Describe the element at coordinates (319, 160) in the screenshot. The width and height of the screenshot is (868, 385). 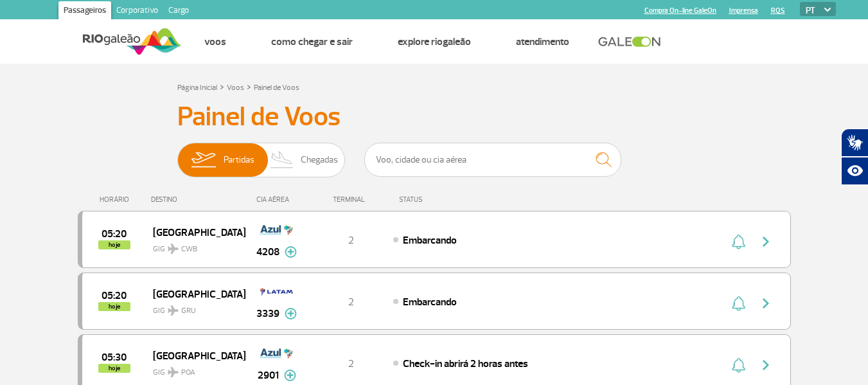
I see `span: Chegadas` at that location.